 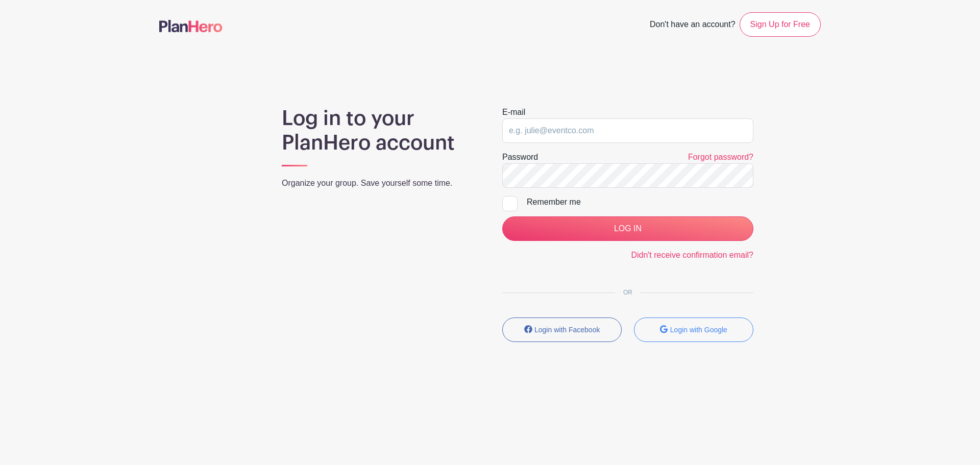 What do you see at coordinates (692, 25) in the screenshot?
I see `span: Don't have an account?` at bounding box center [692, 25].